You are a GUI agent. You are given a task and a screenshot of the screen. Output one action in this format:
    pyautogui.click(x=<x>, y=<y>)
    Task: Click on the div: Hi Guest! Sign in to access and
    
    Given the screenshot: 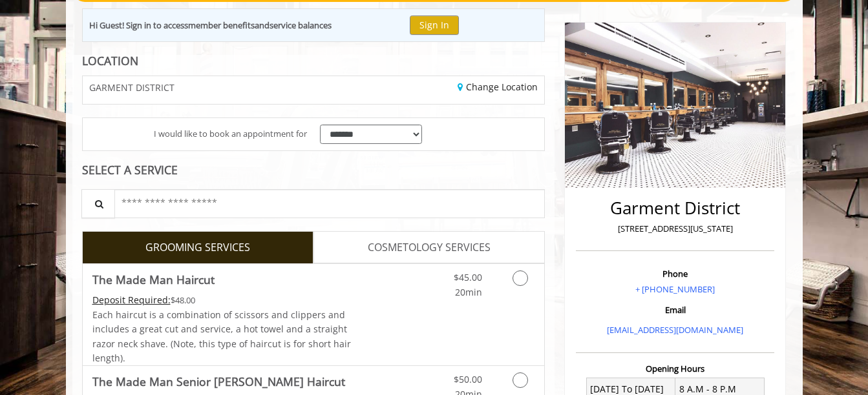 What is the action you would take?
    pyautogui.click(x=210, y=25)
    